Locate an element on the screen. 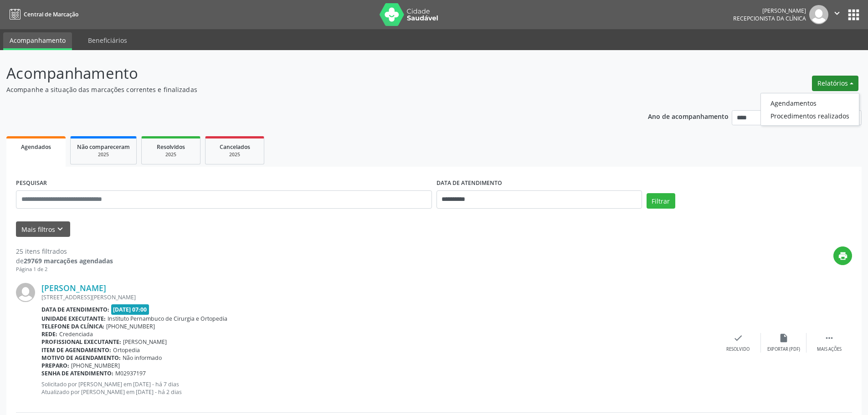  button: Mais filtroskeyboard_arrow_down is located at coordinates (43, 229).